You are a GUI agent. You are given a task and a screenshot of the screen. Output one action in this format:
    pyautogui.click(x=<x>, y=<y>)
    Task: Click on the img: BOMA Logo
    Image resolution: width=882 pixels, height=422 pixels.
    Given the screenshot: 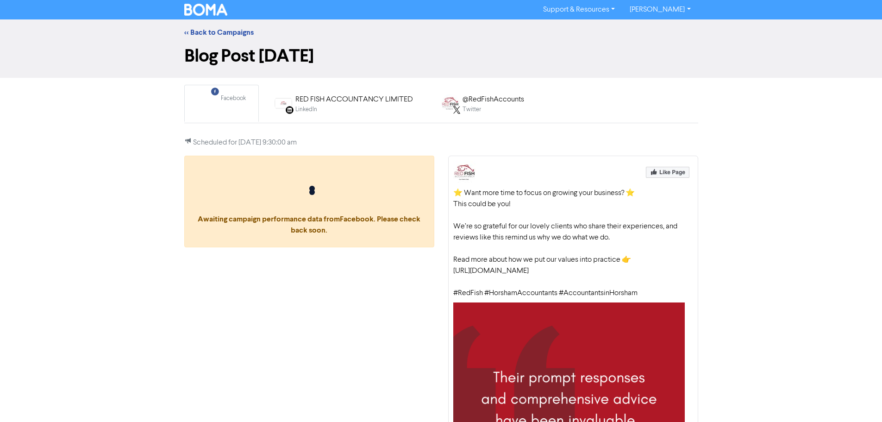 What is the action you would take?
    pyautogui.click(x=206, y=10)
    